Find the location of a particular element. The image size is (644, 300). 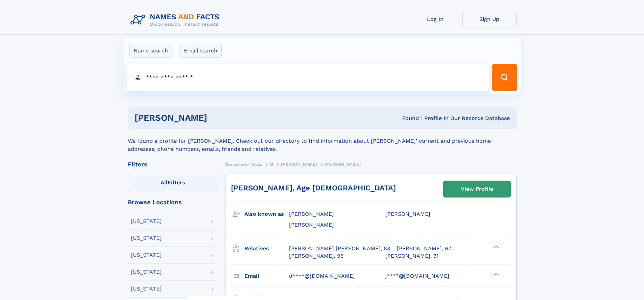

div: Filters is located at coordinates (173, 164).